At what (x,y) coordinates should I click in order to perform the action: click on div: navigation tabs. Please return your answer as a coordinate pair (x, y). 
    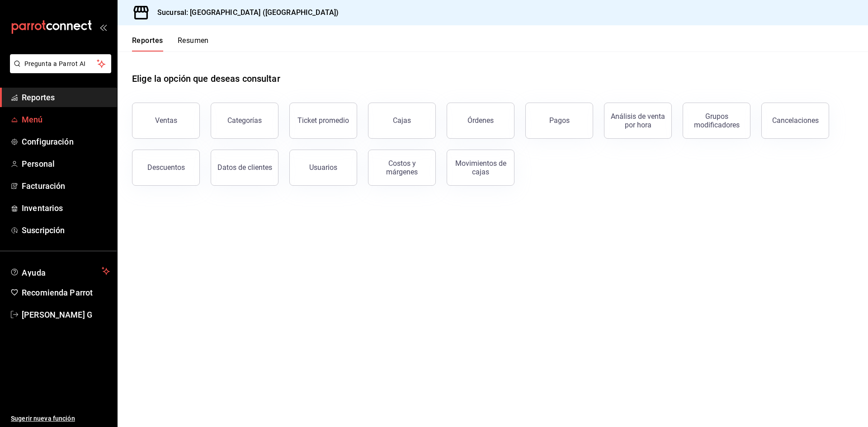
    Looking at the image, I should click on (171, 44).